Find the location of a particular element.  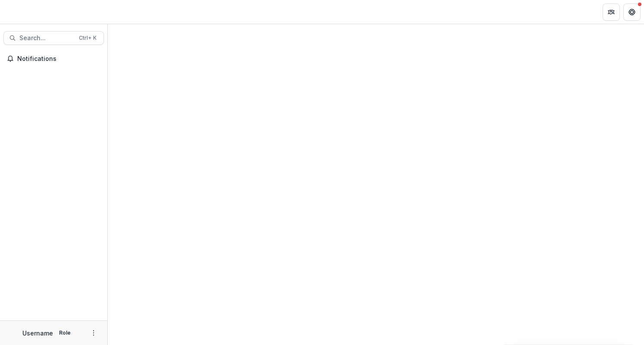

button: More is located at coordinates (94, 333).